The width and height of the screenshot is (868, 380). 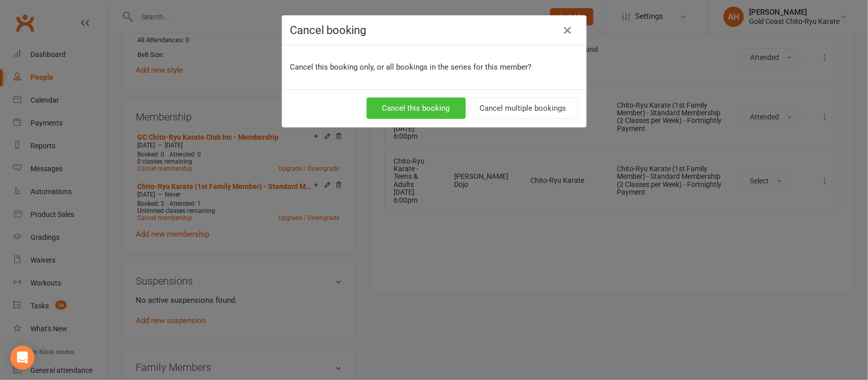 I want to click on button: Cancel this booking, so click(x=416, y=108).